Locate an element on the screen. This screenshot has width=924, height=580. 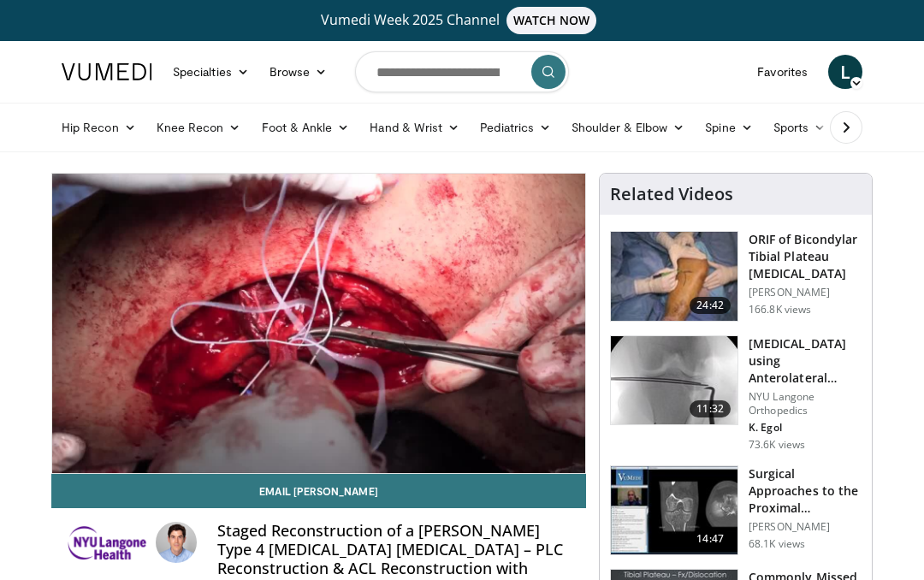
a: Specialties is located at coordinates (211, 72).